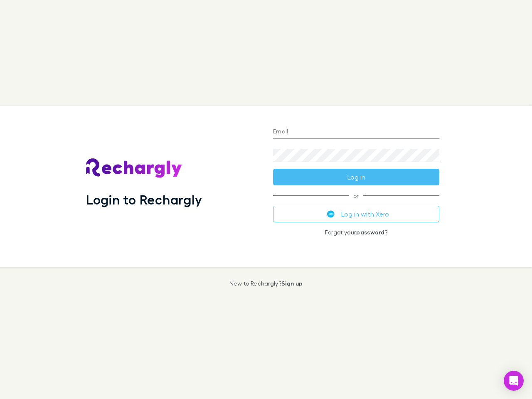  What do you see at coordinates (134, 168) in the screenshot?
I see `img: Rechargly's Logo` at bounding box center [134, 168].